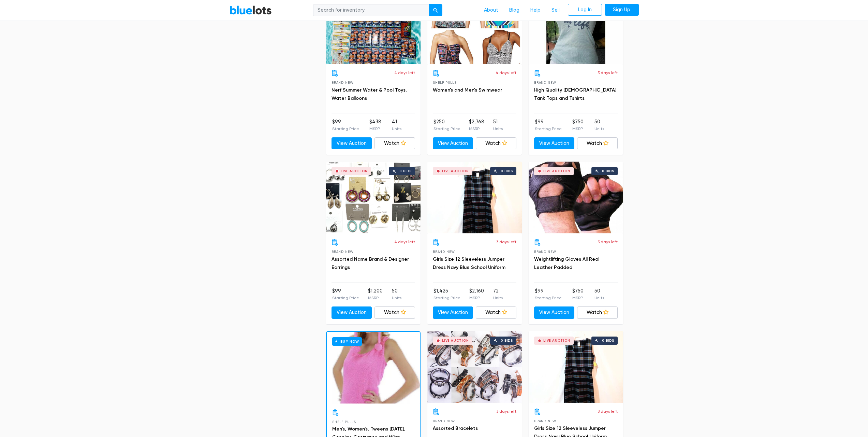 The height and width of the screenshot is (437, 868). What do you see at coordinates (515, 10) in the screenshot?
I see `a: Blog` at bounding box center [515, 10].